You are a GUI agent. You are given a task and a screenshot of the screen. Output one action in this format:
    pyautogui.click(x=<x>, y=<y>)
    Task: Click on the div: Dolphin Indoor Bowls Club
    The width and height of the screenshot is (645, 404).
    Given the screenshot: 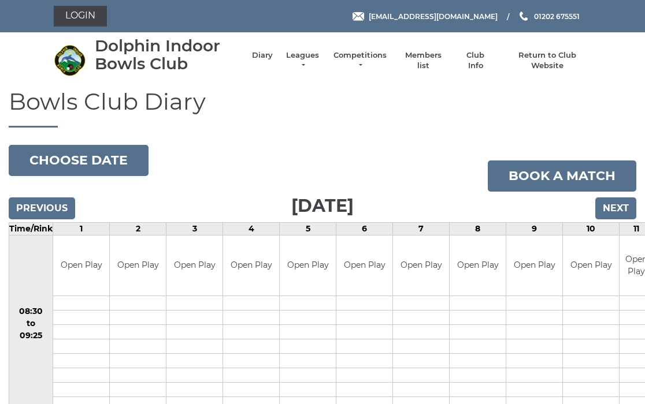 What is the action you would take?
    pyautogui.click(x=167, y=55)
    